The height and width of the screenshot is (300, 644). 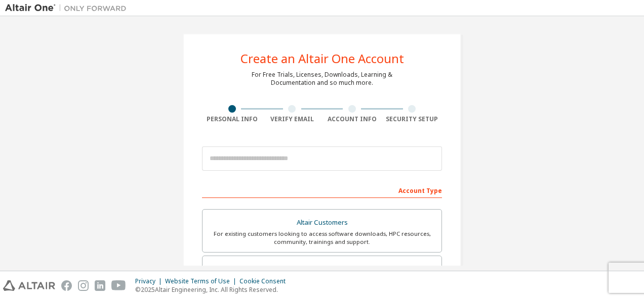 I want to click on div: Privacy, so click(x=150, y=282).